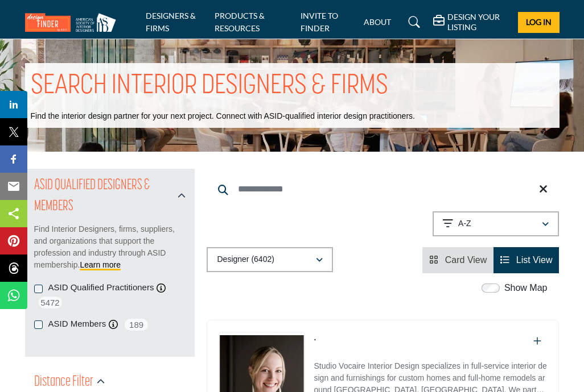  I want to click on p: Find Interior Designers, firms, suppliers, and organizations that support the profession and indu..., so click(110, 247).